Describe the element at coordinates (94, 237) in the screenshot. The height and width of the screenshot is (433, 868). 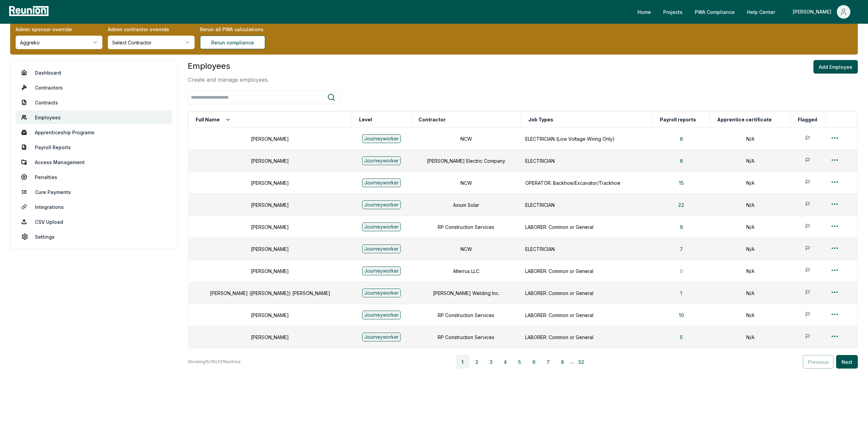
I see `a: Settings` at that location.